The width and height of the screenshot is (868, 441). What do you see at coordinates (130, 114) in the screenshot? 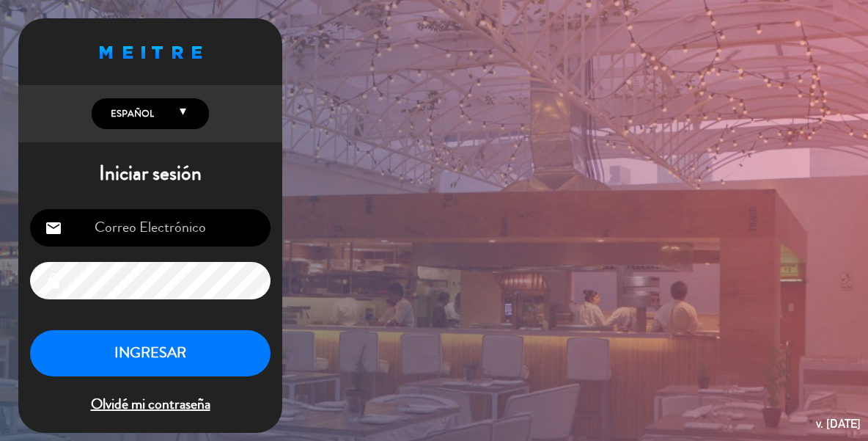
I see `span: Español` at bounding box center [130, 114].